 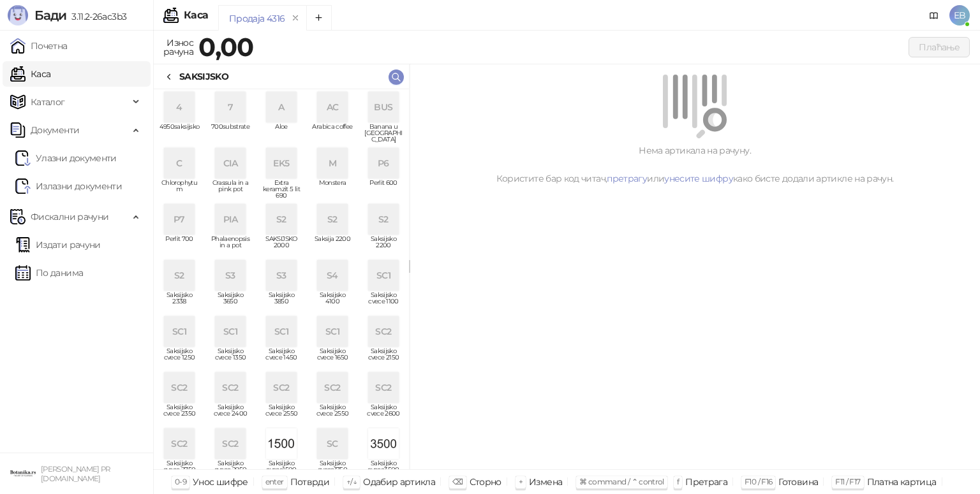 What do you see at coordinates (68, 186) in the screenshot?
I see `a: Излазни документи` at bounding box center [68, 186].